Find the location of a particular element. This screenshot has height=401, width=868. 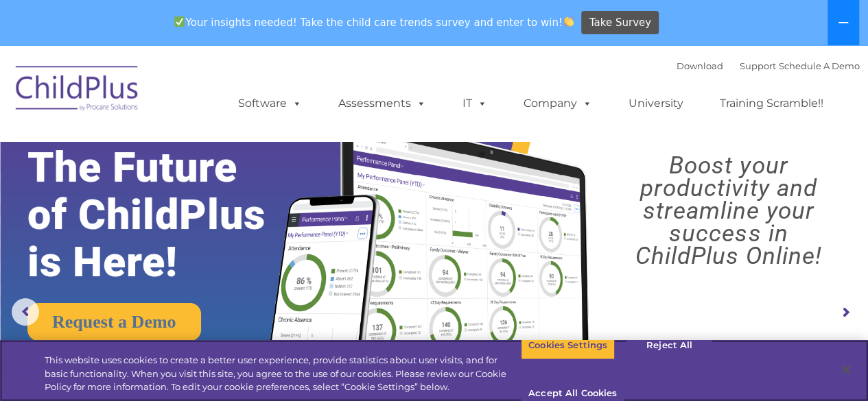

button: Reject All is located at coordinates (669, 346).